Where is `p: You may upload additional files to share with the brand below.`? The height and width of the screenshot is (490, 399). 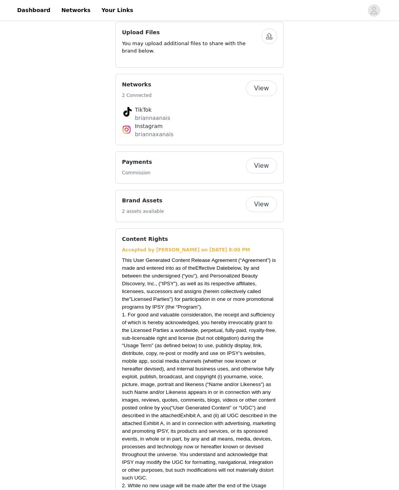
p: You may upload additional files to share with the brand below. is located at coordinates (192, 48).